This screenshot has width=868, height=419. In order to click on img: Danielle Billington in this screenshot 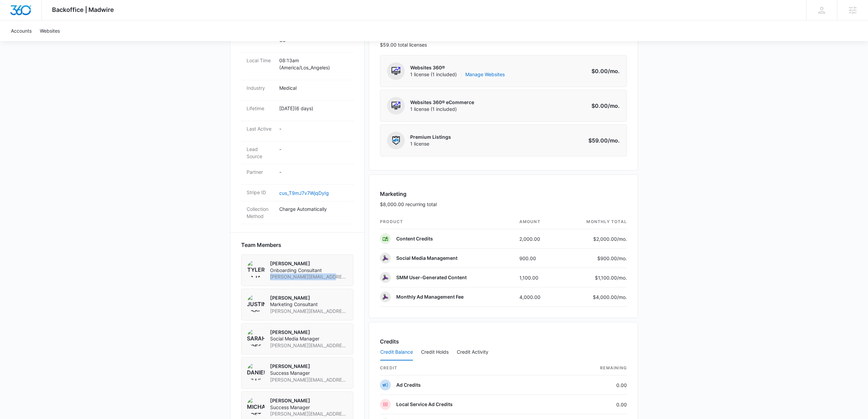, I will do `click(256, 372)`.